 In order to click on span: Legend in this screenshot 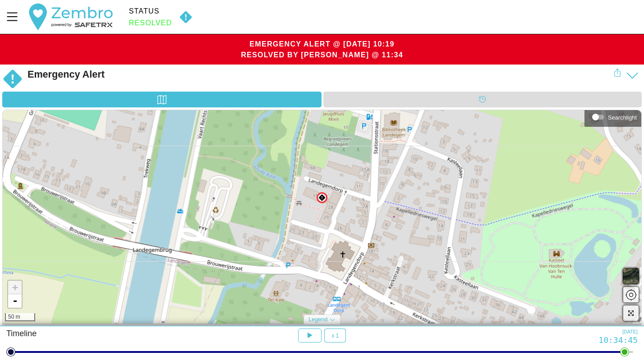, I will do `click(318, 319)`.